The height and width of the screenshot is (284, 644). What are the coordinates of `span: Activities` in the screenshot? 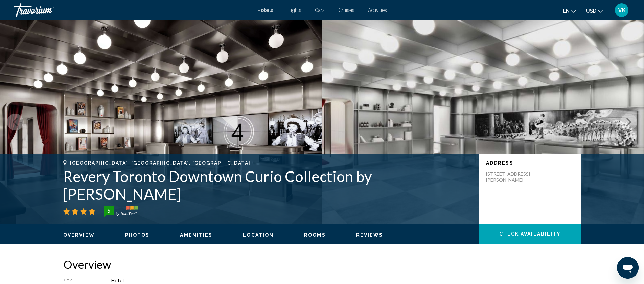 It's located at (378, 10).